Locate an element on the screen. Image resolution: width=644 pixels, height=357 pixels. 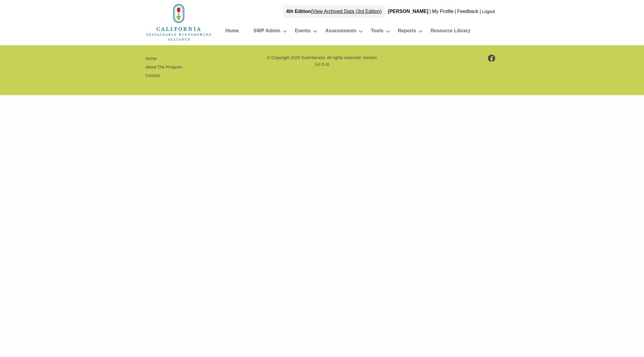
p: © Copyright 2025 SureHarvest. All rights reserved. Version (v2.9.4) is located at coordinates (322, 61).